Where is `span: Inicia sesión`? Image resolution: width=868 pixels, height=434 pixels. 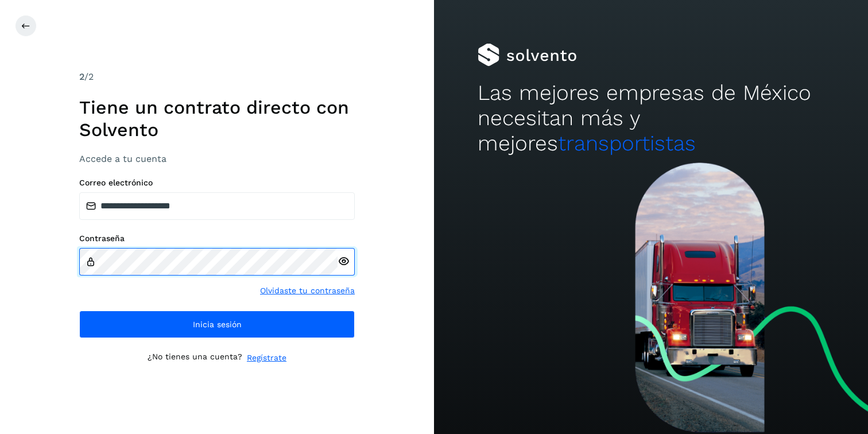 span: Inicia sesión is located at coordinates (217, 324).